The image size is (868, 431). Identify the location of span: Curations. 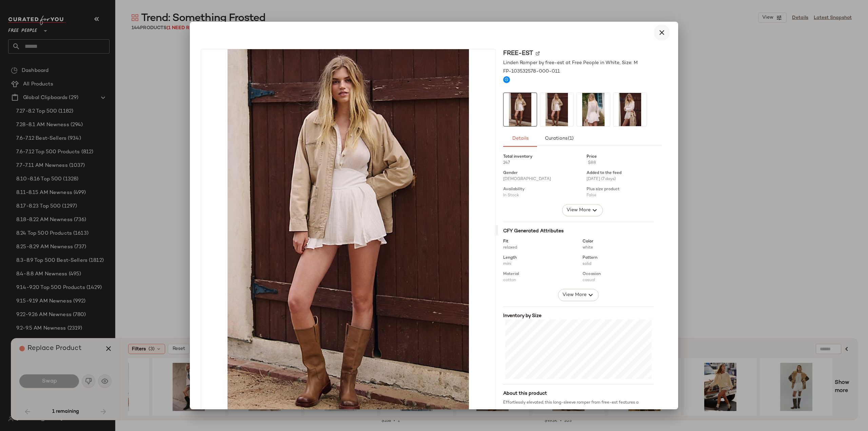
(559, 139).